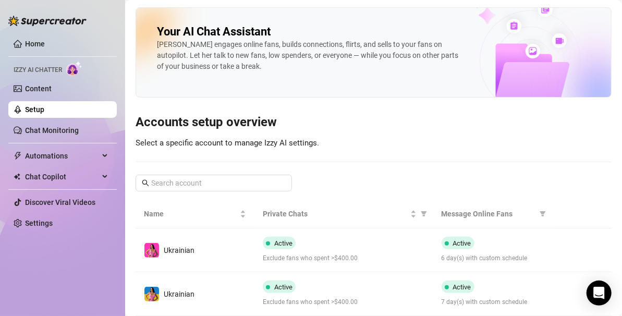  Describe the element at coordinates (52, 130) in the screenshot. I see `a: Chat Monitoring` at that location.